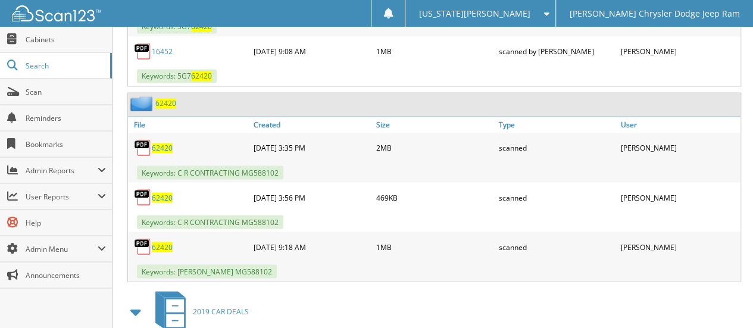 The image size is (753, 328). What do you see at coordinates (65, 65) in the screenshot?
I see `span: Search` at bounding box center [65, 65].